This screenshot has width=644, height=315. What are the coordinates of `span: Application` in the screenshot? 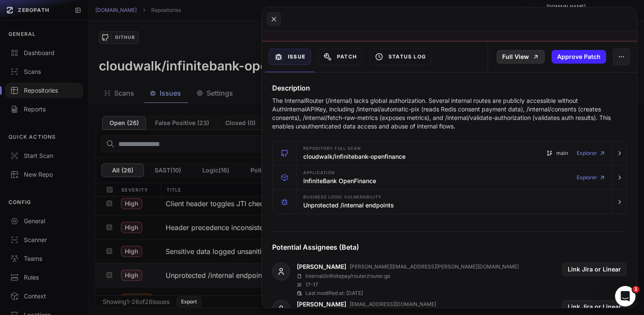 It's located at (319, 173).